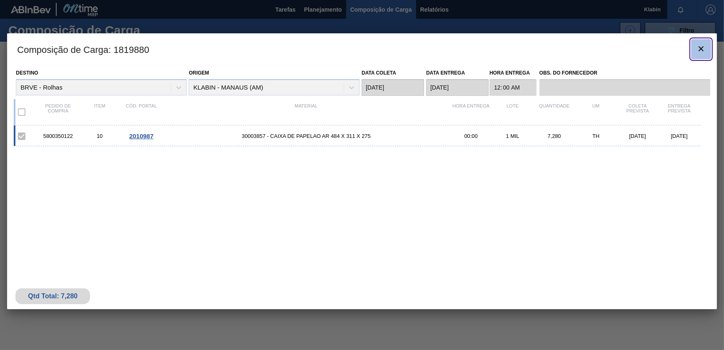 The image size is (724, 350). What do you see at coordinates (625, 73) in the screenshot?
I see `label: Obs. do Fornecedor` at bounding box center [625, 73].